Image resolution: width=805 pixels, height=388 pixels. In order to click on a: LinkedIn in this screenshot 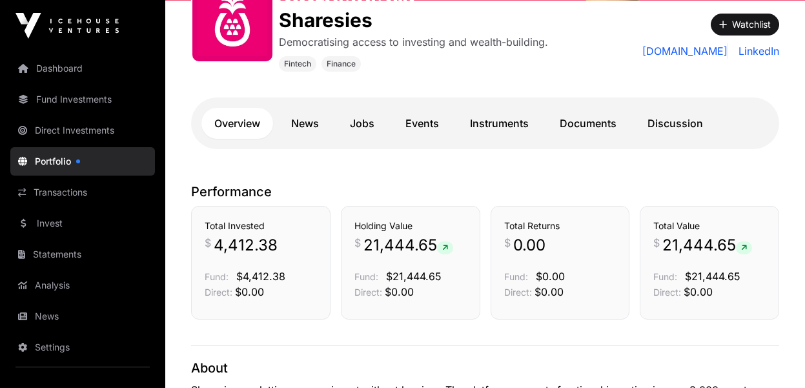, I will do `click(756, 51)`.